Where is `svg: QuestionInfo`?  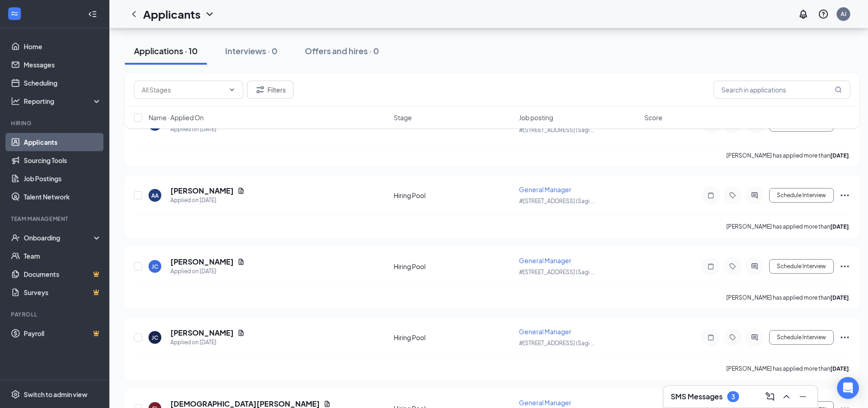
svg: QuestionInfo is located at coordinates (823, 14).